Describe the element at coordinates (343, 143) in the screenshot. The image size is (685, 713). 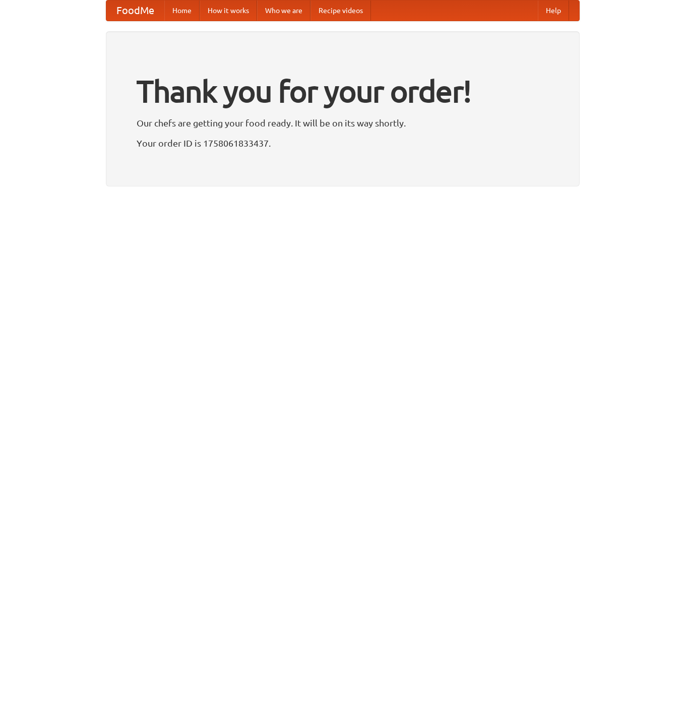
I see `p: Your order ID is 1758061833437.` at that location.